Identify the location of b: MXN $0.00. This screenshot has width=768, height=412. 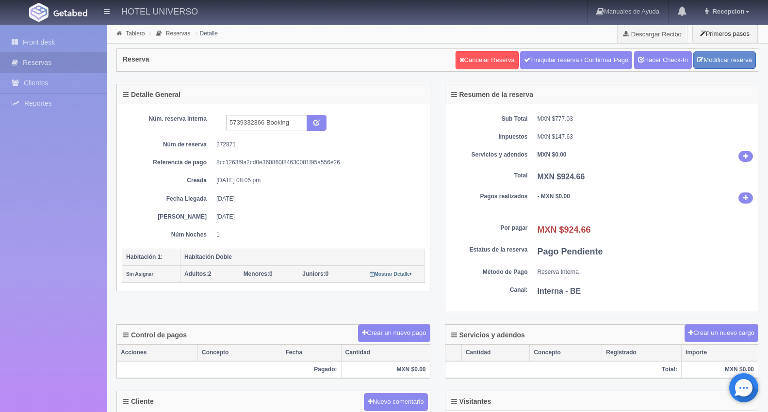
(552, 155).